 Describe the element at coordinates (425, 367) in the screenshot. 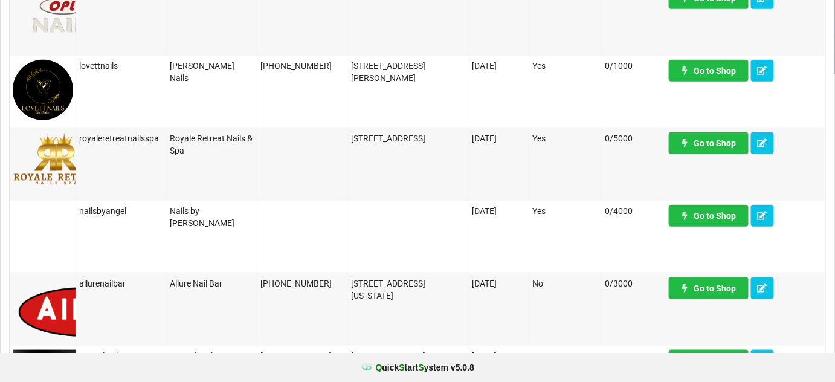

I see `b: uick tart ystem v 5.0.8` at that location.